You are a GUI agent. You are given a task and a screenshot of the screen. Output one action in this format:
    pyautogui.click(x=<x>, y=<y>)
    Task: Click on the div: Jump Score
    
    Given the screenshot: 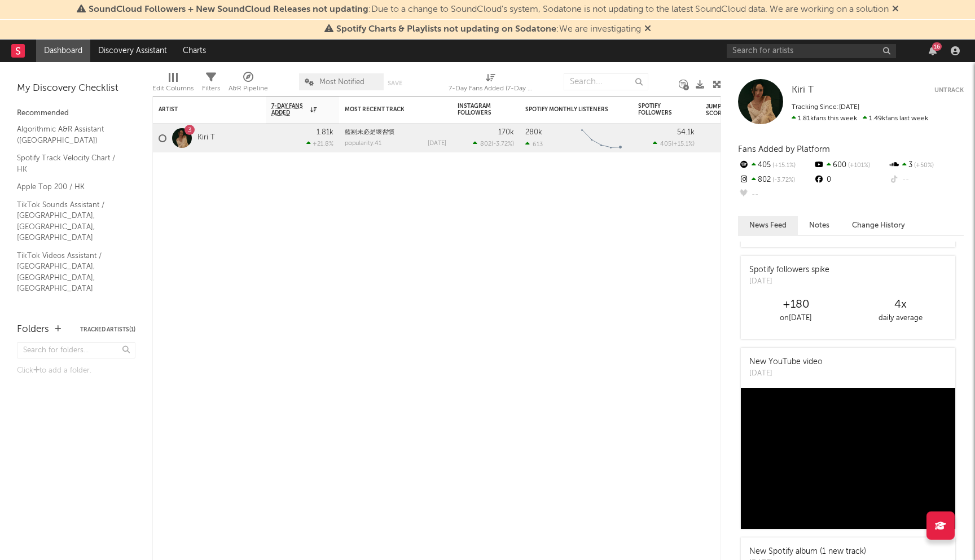 What is the action you would take?
    pyautogui.click(x=720, y=110)
    